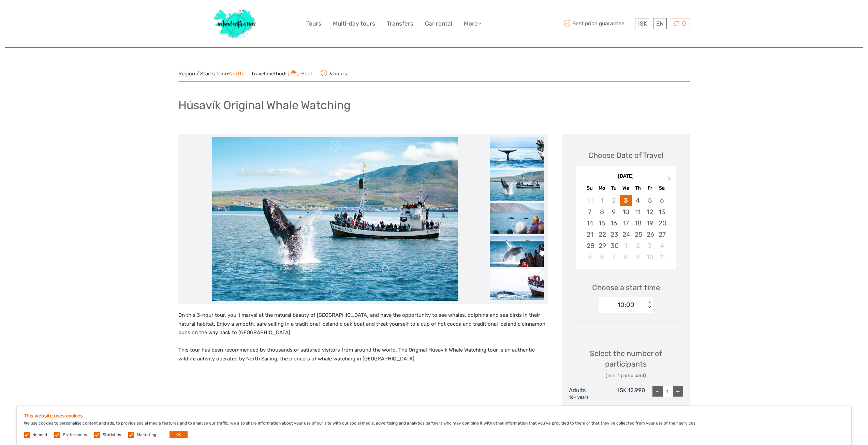  What do you see at coordinates (614, 212) in the screenshot?
I see `div: Choose Tuesday, September 9th, 2025` at bounding box center [614, 212].